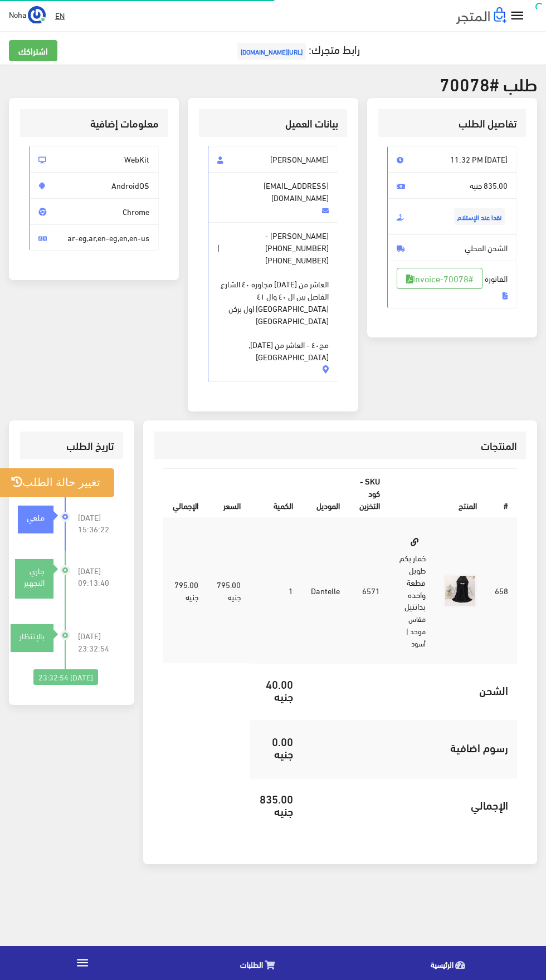  Describe the element at coordinates (272, 123) in the screenshot. I see `h3: بيانات العميل` at that location.